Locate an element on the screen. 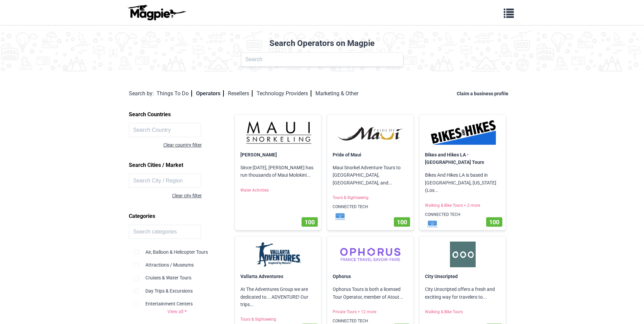 This screenshot has width=644, height=324. a: Technology Providers is located at coordinates (284, 93).